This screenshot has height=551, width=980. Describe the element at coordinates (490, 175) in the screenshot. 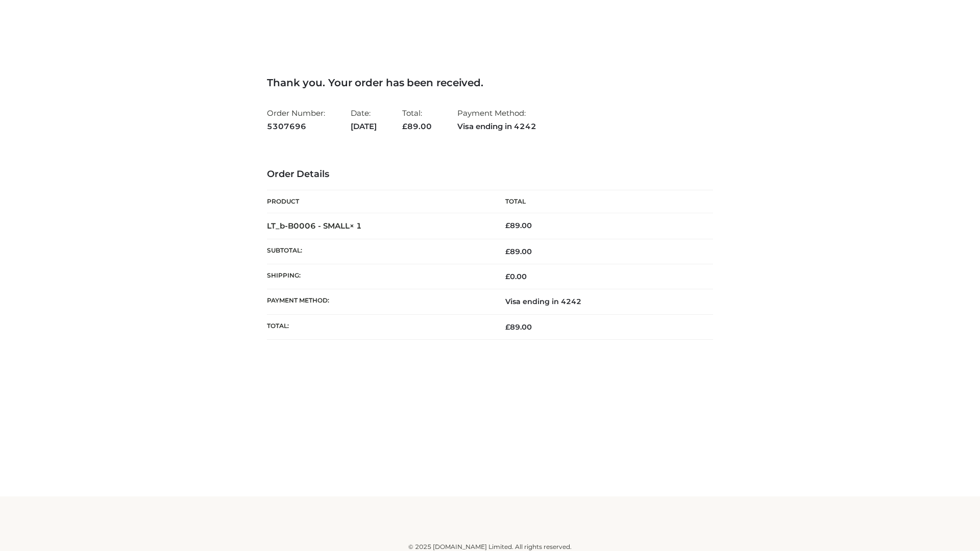

I see `h3: Order Details` at that location.